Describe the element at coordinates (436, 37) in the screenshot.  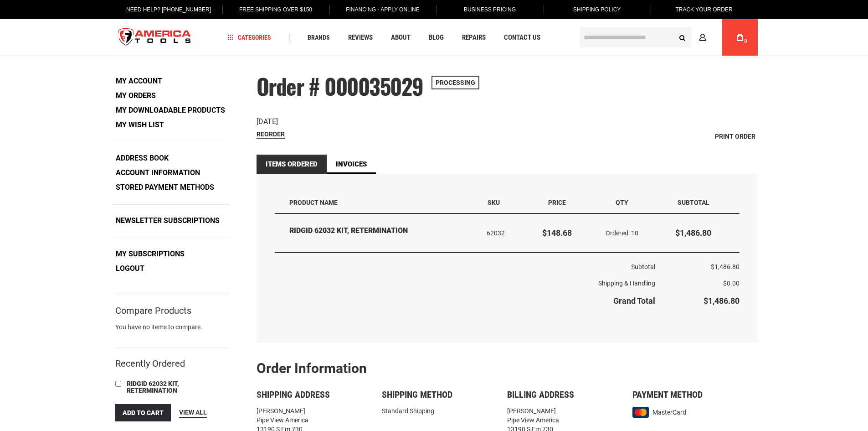
I see `a: Blog` at that location.